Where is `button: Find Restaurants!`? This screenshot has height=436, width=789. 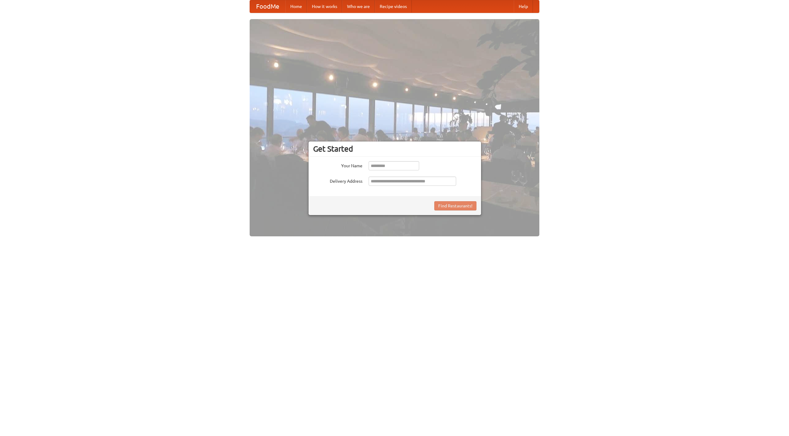 button: Find Restaurants! is located at coordinates (455, 206).